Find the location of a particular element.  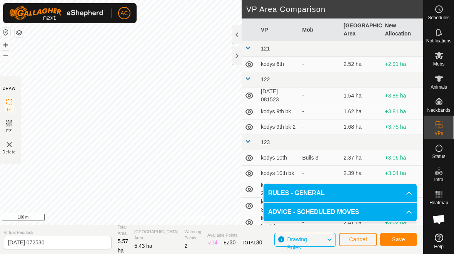

td: 2.37 ha is located at coordinates (362, 158).